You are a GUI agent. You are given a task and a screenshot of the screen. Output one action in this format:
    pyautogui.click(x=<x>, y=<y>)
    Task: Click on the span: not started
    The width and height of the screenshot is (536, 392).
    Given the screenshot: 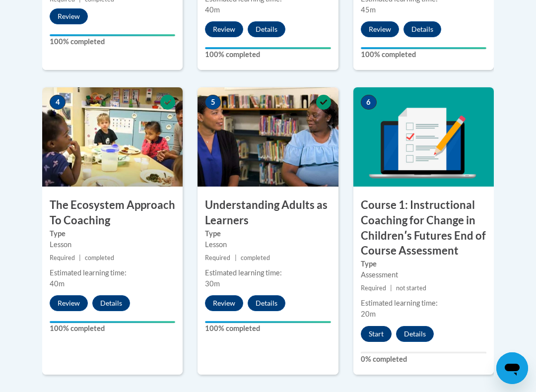 What is the action you would take?
    pyautogui.click(x=411, y=288)
    